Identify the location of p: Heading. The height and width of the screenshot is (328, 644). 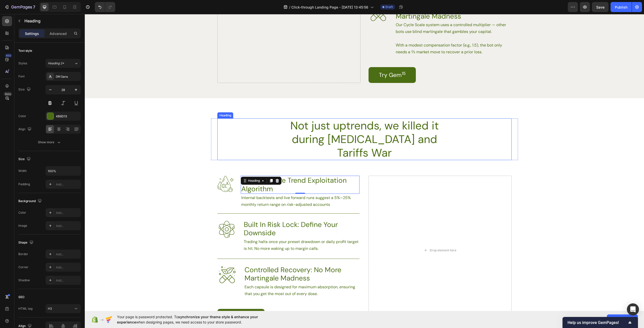
(51, 21).